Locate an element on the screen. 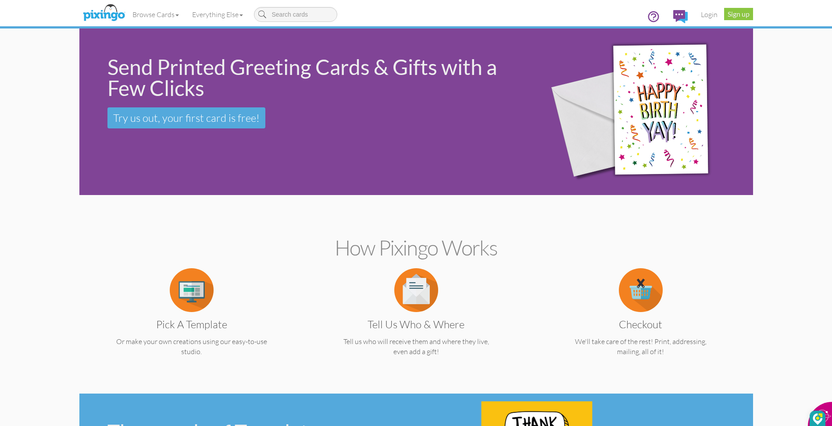  a: Everything Else is located at coordinates (217, 14).